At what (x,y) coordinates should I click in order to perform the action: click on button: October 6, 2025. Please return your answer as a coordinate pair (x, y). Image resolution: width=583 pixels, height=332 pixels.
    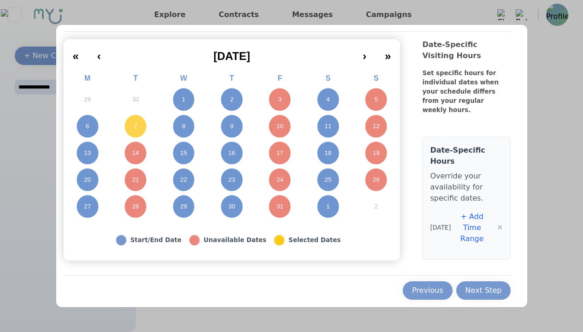
    Looking at the image, I should click on (88, 126).